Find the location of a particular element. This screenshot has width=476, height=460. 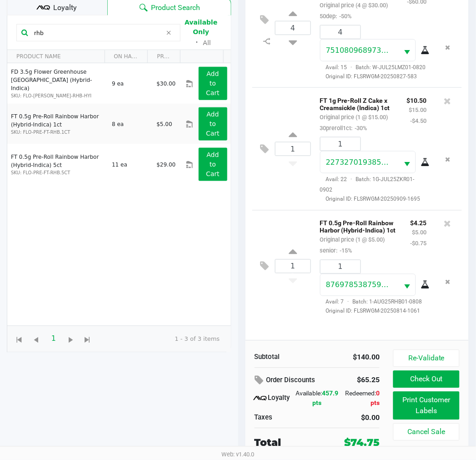

span: Original ID: FLSRWGM-20250909-1695 is located at coordinates (373, 199).